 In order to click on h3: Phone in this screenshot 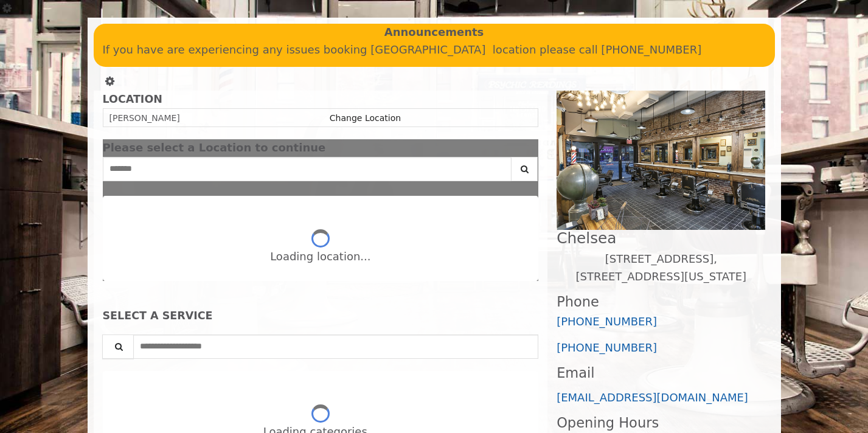, I will do `click(660, 302)`.